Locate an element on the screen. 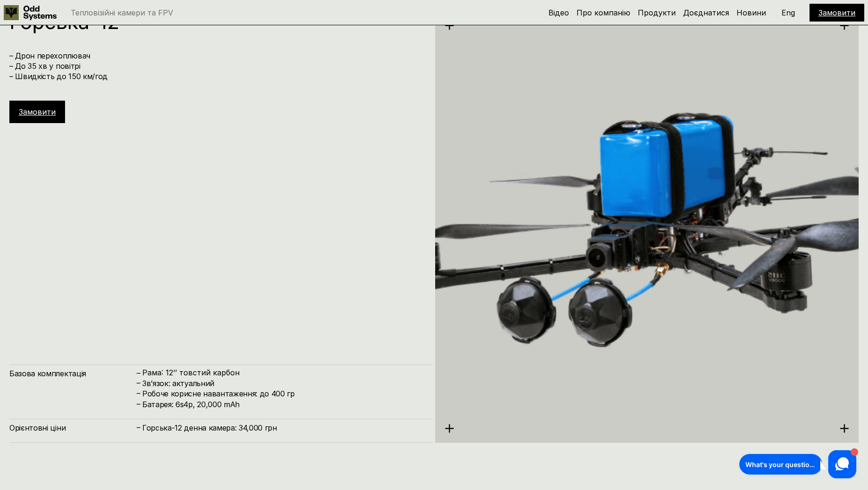 This screenshot has height=490, width=868. i: 1 is located at coordinates (117, 4).